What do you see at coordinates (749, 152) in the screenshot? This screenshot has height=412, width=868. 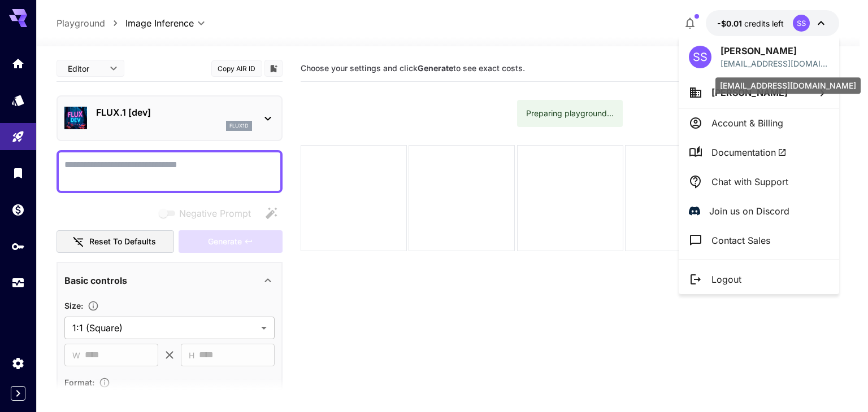 I see `span: Documentation` at bounding box center [749, 152].